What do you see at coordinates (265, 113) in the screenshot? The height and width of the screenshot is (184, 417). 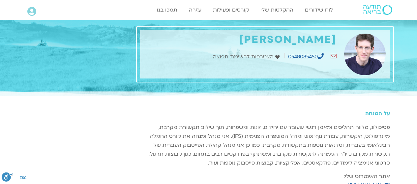 I see `h5: על המנחה` at bounding box center [265, 113].